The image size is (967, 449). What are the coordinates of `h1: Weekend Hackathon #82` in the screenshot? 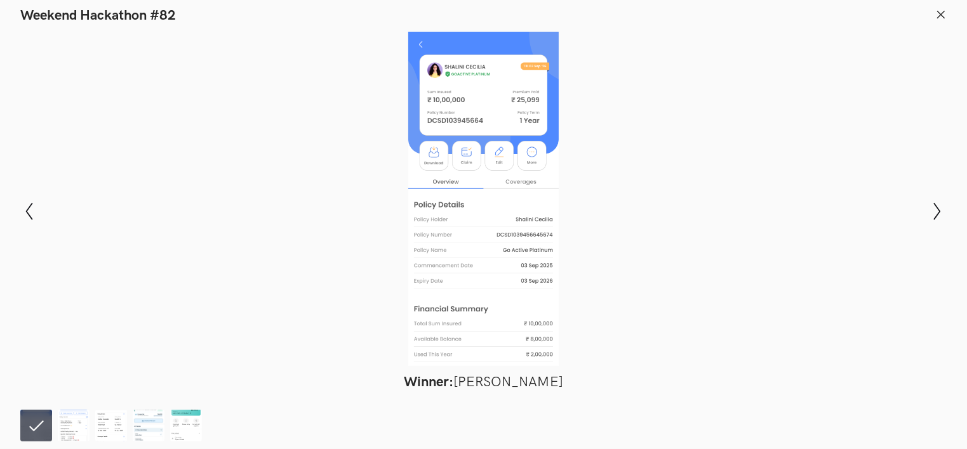 It's located at (98, 16).